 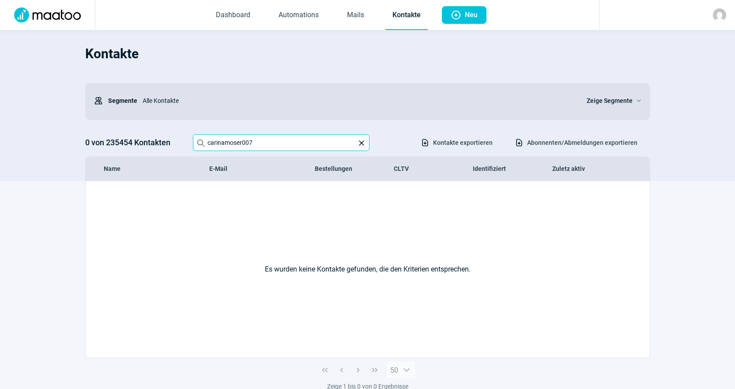 What do you see at coordinates (156, 169) in the screenshot?
I see `div: Name` at bounding box center [156, 169].